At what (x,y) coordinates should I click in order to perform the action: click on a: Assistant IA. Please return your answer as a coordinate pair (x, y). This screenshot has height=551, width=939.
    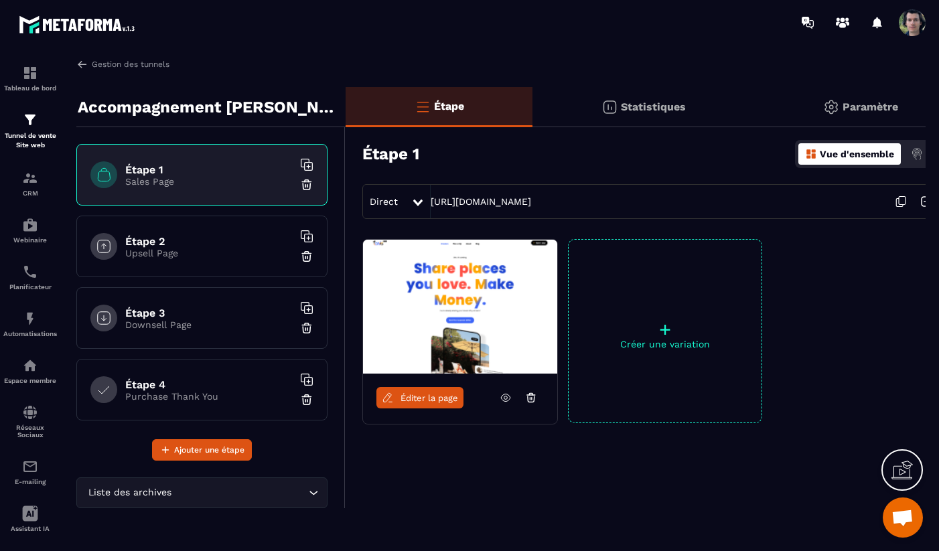
    Looking at the image, I should click on (30, 519).